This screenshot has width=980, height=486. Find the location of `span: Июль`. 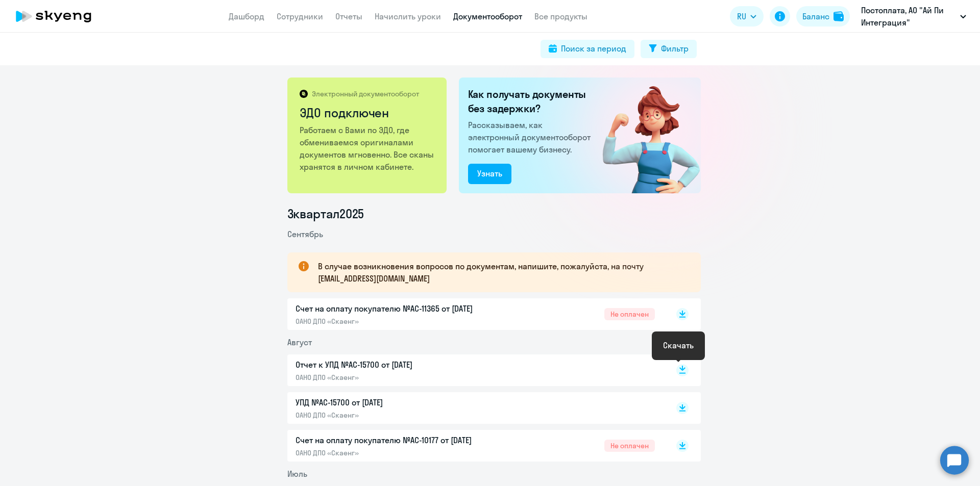

span: Июль is located at coordinates (297, 474).